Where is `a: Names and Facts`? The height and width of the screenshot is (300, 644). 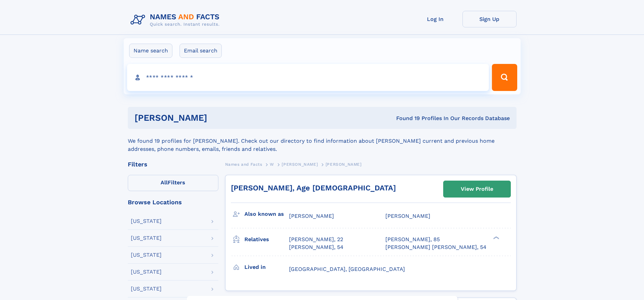 a: Names and Facts is located at coordinates (244, 164).